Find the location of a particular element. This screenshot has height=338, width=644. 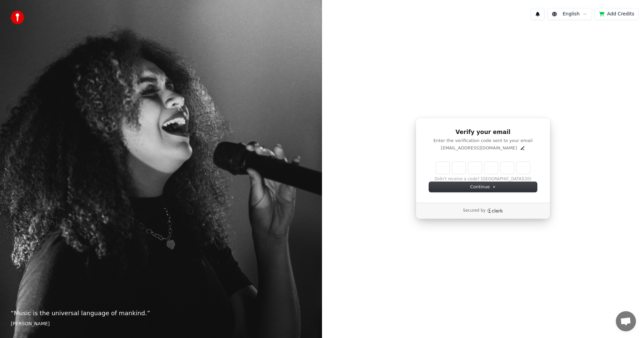

p: Secured by is located at coordinates (474, 211).